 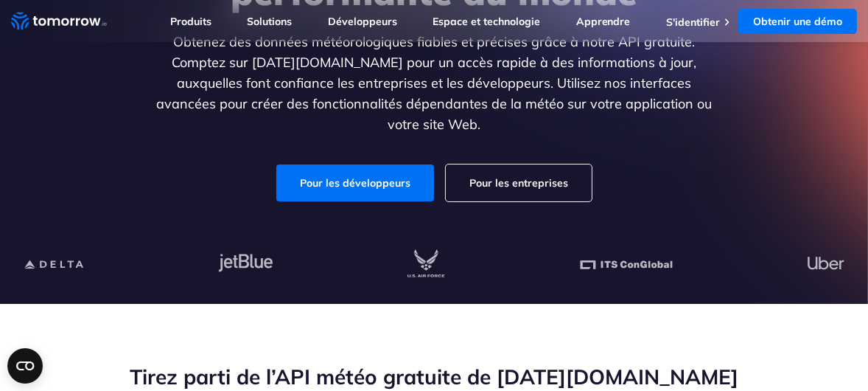 What do you see at coordinates (25, 366) in the screenshot?
I see `button: Ouvrir le widget CMP` at bounding box center [25, 366].